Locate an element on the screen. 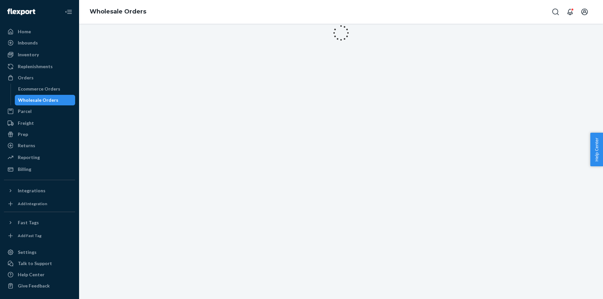  img: Flexport logo is located at coordinates (21, 12).